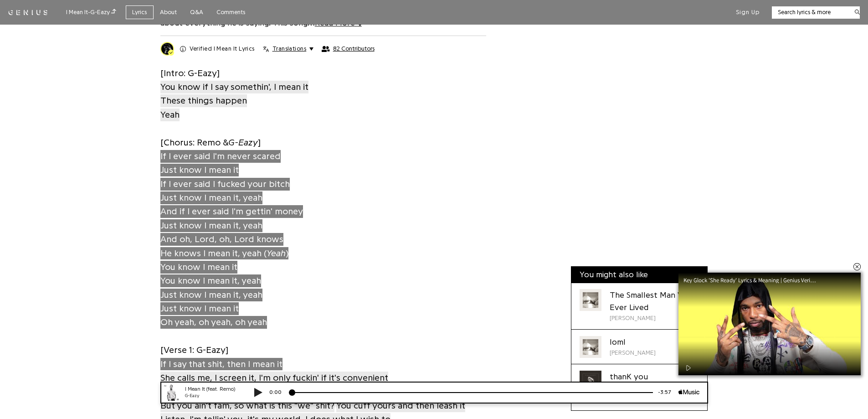  What do you see at coordinates (139, 12) in the screenshot?
I see `a: Lyrics` at bounding box center [139, 12].